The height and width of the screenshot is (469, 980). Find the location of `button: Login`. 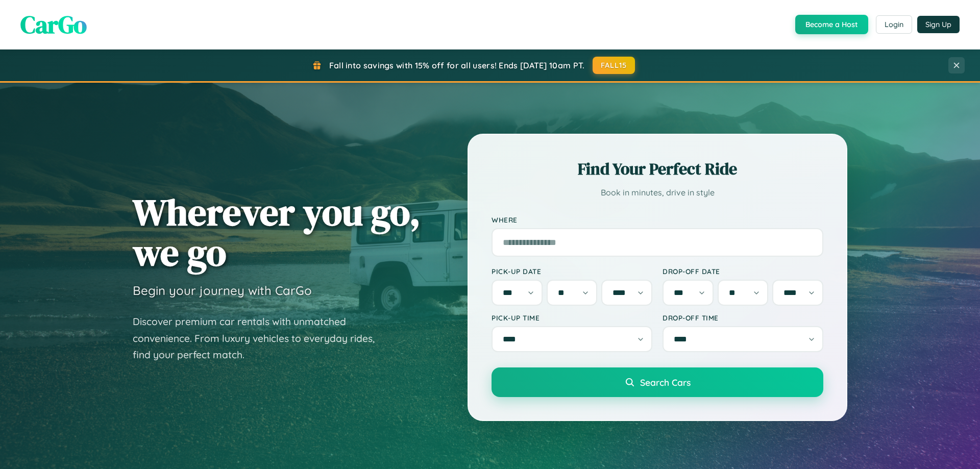

button: Login is located at coordinates (893, 24).